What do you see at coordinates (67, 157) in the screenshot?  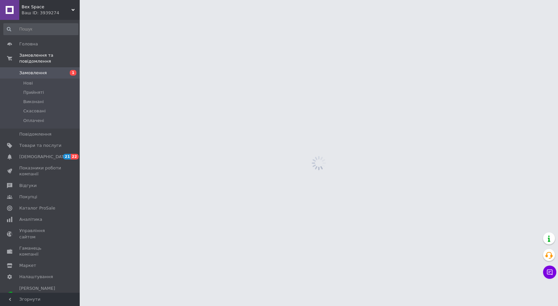 I see `span: 21` at bounding box center [67, 157].